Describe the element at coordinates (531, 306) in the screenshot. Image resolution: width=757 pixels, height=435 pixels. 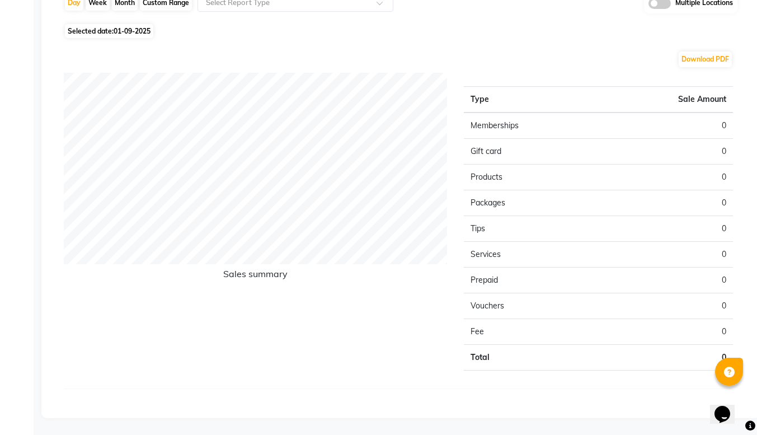
I see `td: Vouchers` at that location.